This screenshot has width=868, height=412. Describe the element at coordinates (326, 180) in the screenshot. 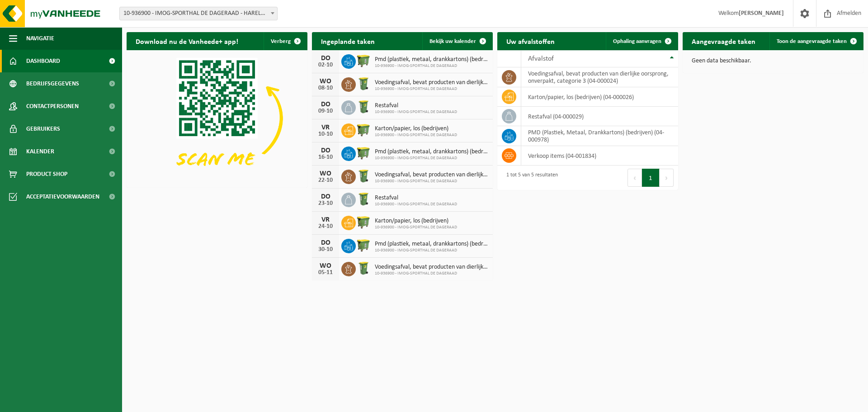

I see `div: 22-10` at that location.